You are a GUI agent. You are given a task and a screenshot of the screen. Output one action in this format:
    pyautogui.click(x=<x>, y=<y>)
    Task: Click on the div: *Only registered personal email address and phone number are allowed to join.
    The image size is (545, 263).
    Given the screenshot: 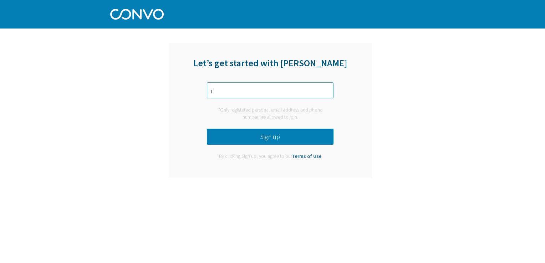 What is the action you would take?
    pyautogui.click(x=270, y=114)
    